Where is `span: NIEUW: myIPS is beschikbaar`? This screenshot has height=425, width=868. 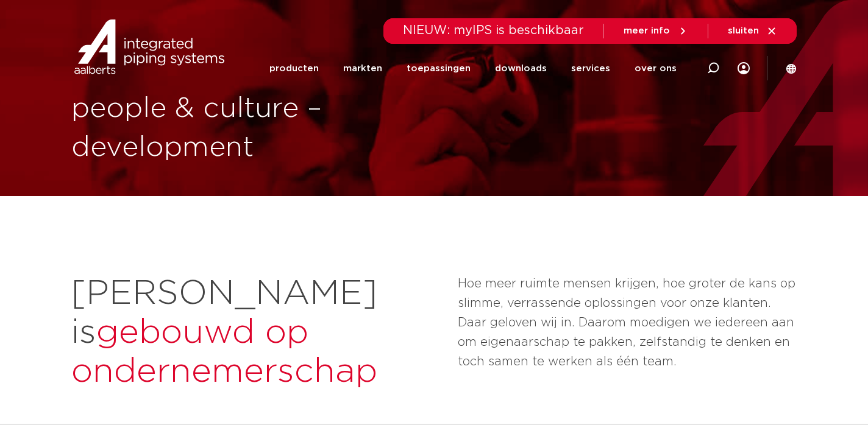 span: NIEUW: myIPS is beschikbaar is located at coordinates (493, 31).